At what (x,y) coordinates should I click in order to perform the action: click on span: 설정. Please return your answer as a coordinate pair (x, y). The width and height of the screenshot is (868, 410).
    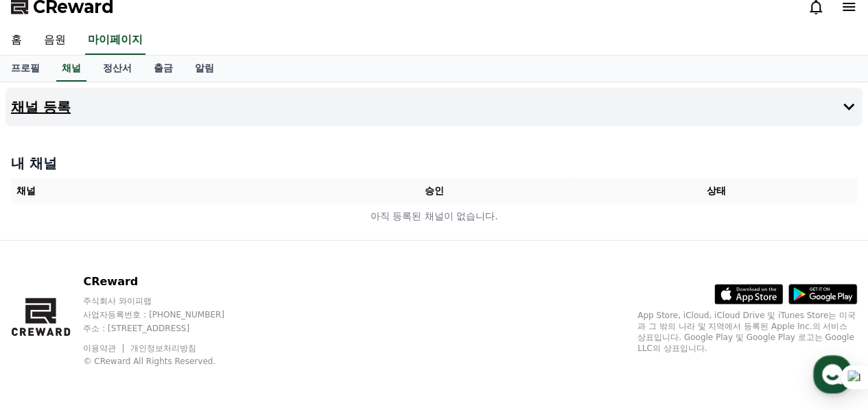
    Looking at the image, I should click on (220, 322).